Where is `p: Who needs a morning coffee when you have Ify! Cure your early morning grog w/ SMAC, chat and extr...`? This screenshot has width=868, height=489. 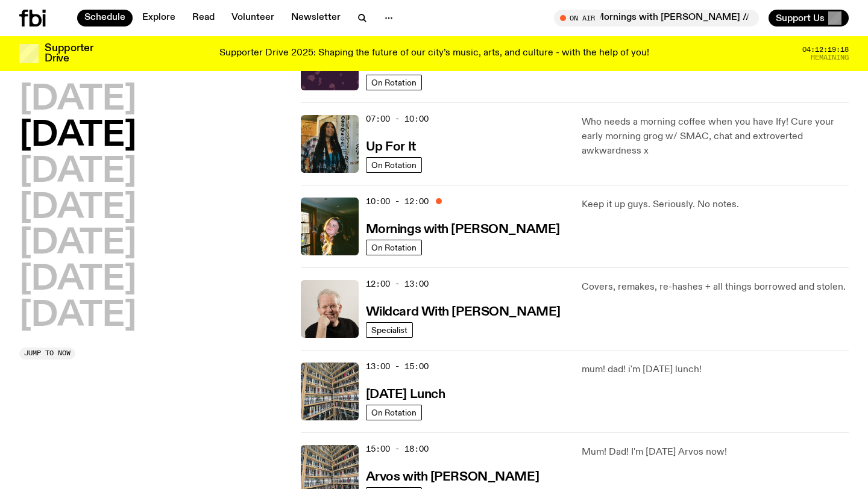
p: Who needs a morning coffee when you have Ify! Cure your early morning grog w/ SMAC, chat and extr... is located at coordinates (715, 136).